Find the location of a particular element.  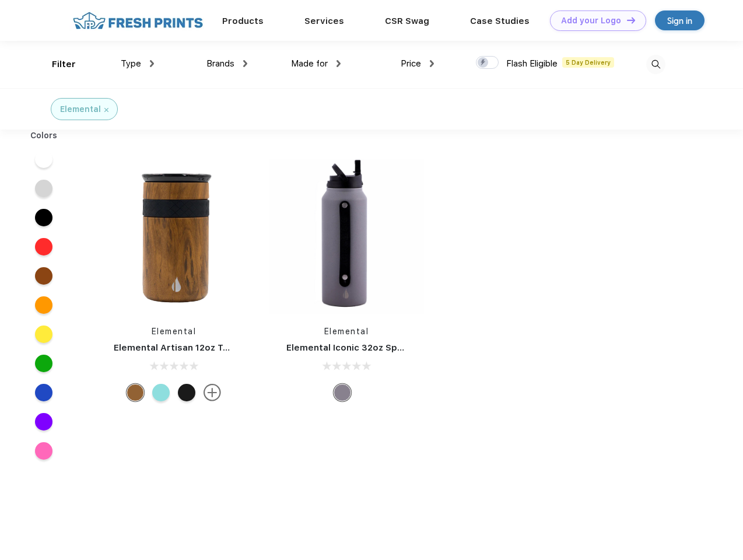

a: Sign in is located at coordinates (679, 21).